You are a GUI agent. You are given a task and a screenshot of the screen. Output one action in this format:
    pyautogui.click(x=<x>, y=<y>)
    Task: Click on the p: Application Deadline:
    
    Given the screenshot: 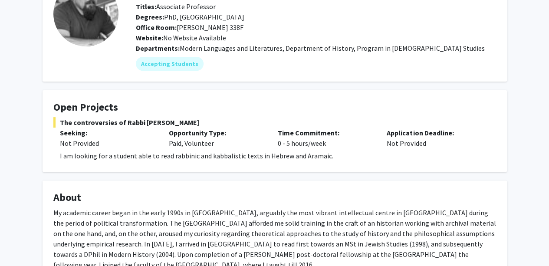 What is the action you would take?
    pyautogui.click(x=435, y=133)
    